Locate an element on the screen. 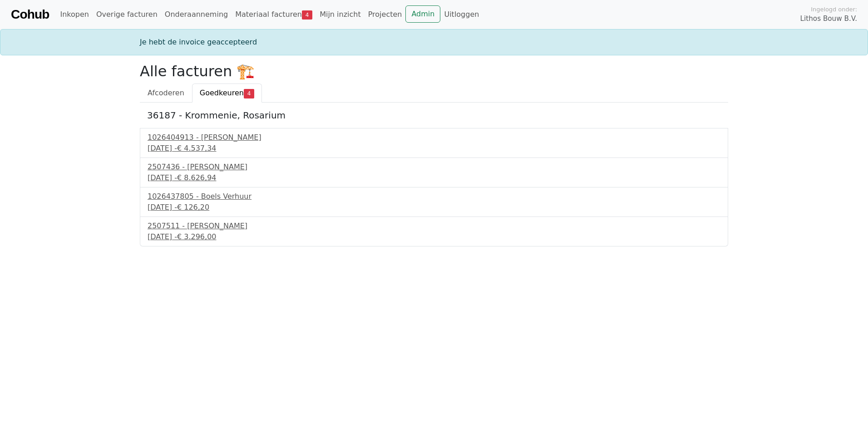 Image resolution: width=868 pixels, height=433 pixels. span: € 4.537,34 is located at coordinates (197, 148).